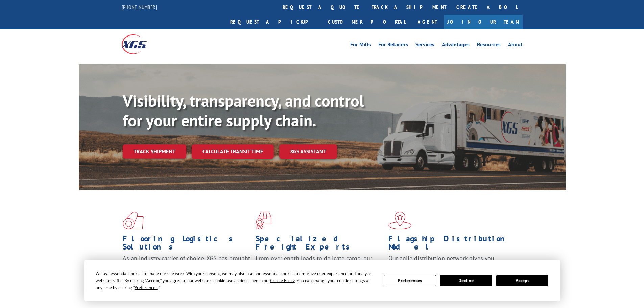 This screenshot has height=308, width=644. Describe the element at coordinates (427, 21) in the screenshot. I see `a: Agent` at that location.